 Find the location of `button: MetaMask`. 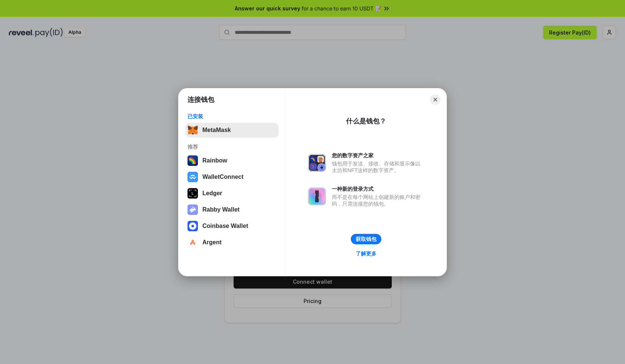

button: MetaMask is located at coordinates (232, 130).